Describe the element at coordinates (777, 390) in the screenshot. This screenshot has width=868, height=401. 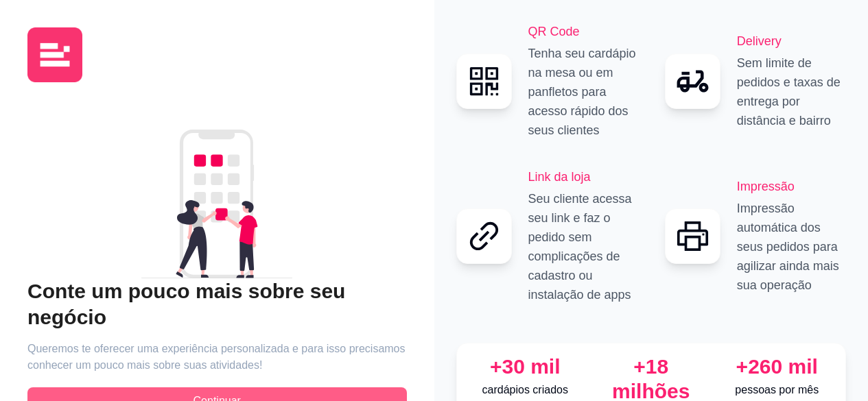
I see `p: pessoas por mês` at that location.